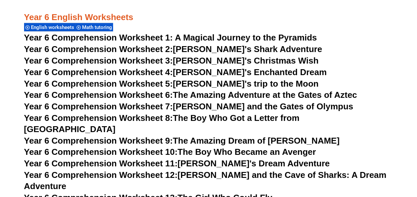  What do you see at coordinates (49, 27) in the screenshot?
I see `div: English worksheets` at bounding box center [49, 27].